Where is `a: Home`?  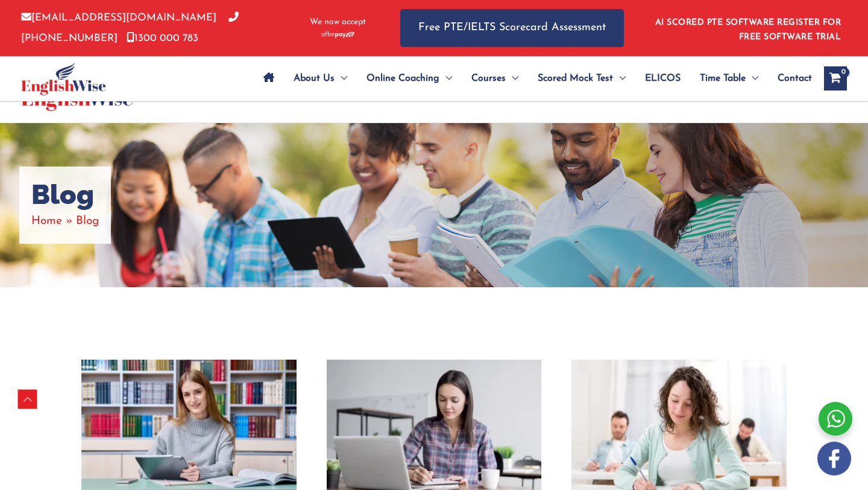 a: Home is located at coordinates (47, 220).